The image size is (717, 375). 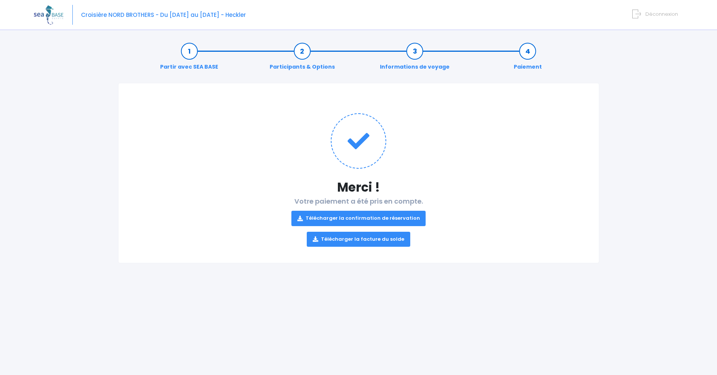 I want to click on a: Télécharger la confirmation de réservation, so click(x=358, y=218).